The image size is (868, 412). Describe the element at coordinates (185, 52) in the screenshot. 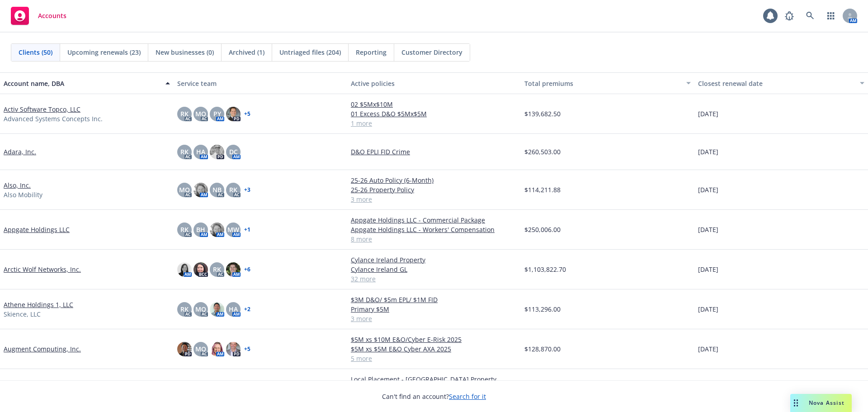

I see `span: New businesses (0)` at that location.